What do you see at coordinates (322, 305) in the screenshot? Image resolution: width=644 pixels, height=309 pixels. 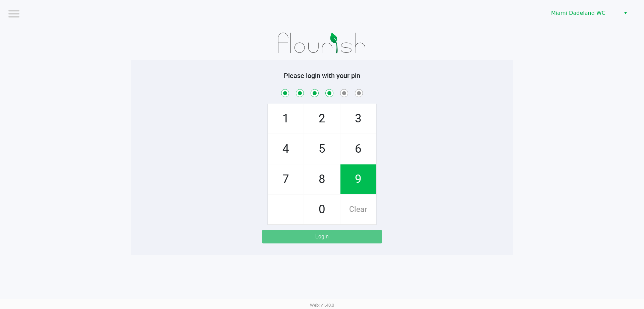 I see `span: Web: v1.40.0` at bounding box center [322, 305].